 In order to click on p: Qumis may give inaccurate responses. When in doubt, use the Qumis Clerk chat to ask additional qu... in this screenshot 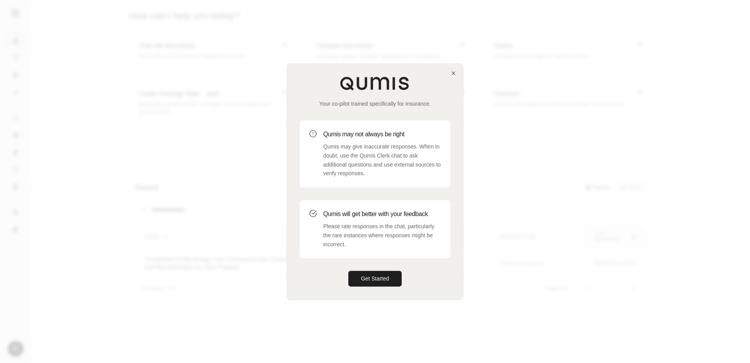, I will do `click(382, 160)`.